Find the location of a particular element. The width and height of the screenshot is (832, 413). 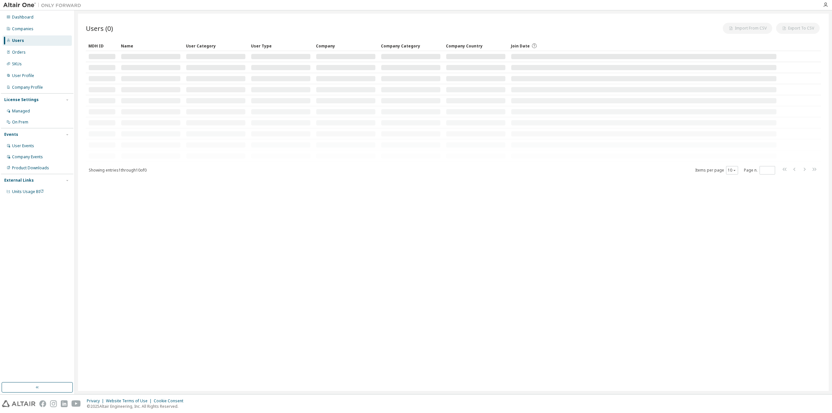

span: Units Usage BI is located at coordinates (28, 191).